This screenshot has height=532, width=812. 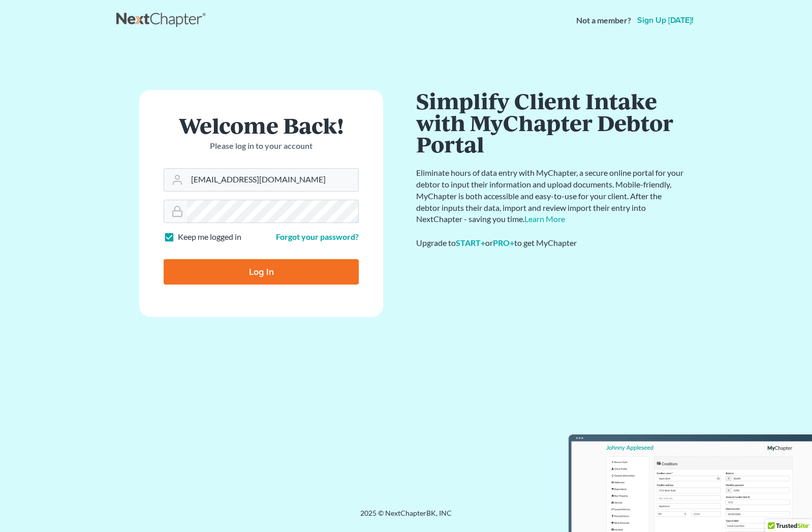 What do you see at coordinates (471, 242) in the screenshot?
I see `a: START+` at bounding box center [471, 242].